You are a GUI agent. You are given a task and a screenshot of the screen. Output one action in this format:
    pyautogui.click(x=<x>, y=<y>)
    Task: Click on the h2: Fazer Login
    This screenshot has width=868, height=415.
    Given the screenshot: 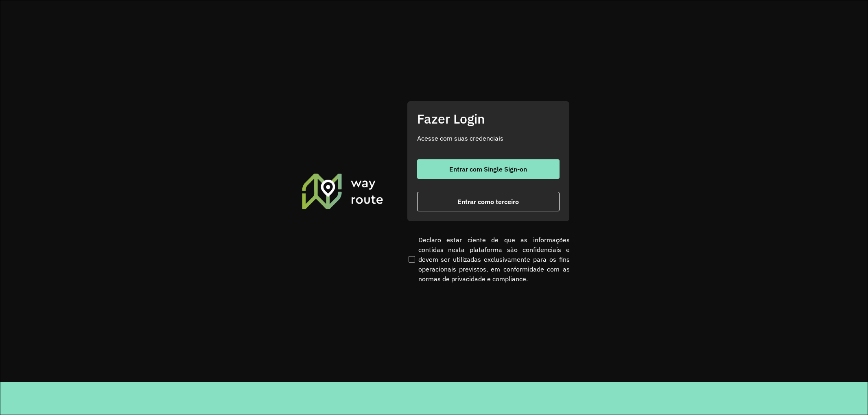 What is the action you would take?
    pyautogui.click(x=489, y=118)
    